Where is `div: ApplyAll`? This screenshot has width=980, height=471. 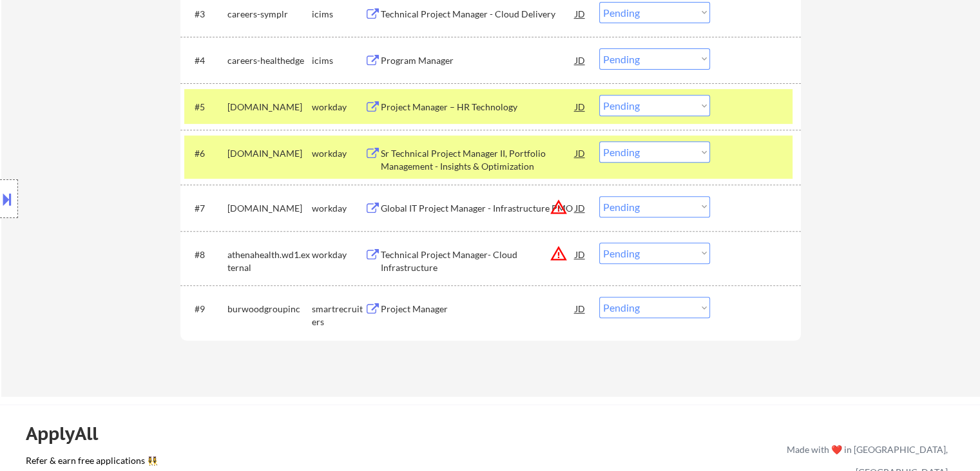 div: ApplyAll is located at coordinates (69, 433).